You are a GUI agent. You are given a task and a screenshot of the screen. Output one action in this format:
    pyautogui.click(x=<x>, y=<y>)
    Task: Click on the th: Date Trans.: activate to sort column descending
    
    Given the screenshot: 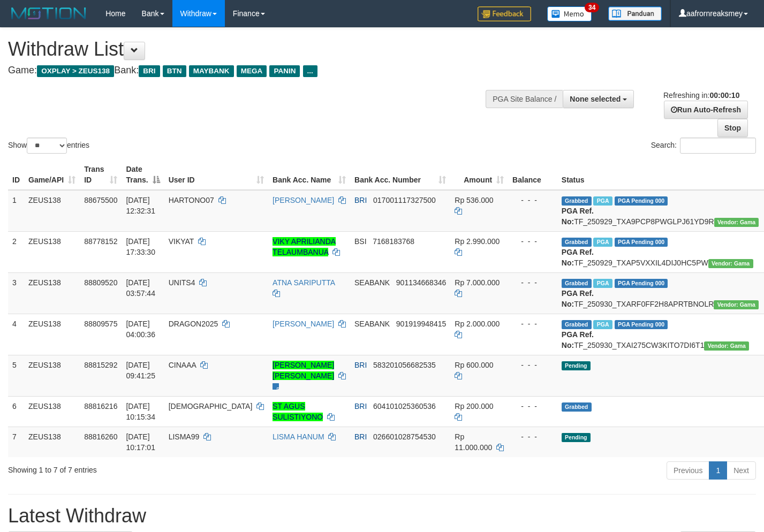 What is the action you would take?
    pyautogui.click(x=142, y=174)
    